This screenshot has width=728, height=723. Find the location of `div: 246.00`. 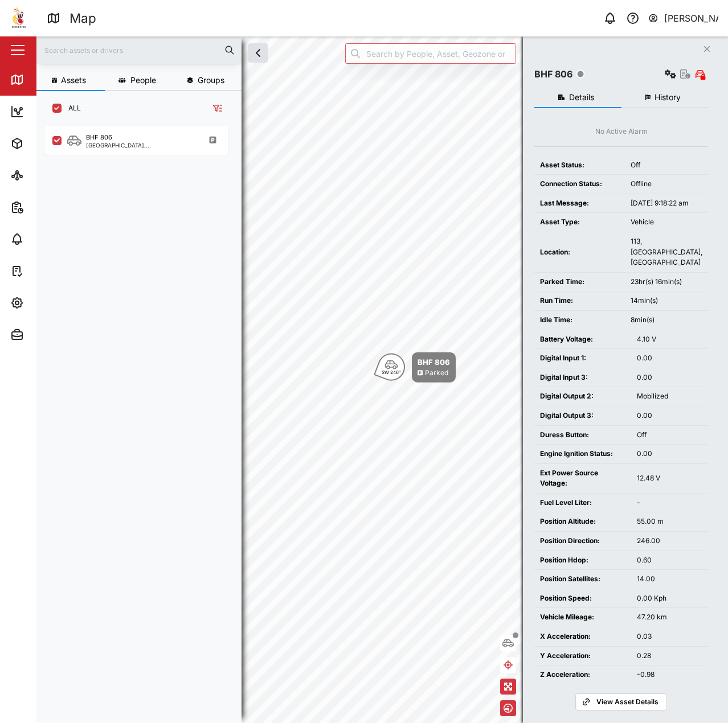

div: 246.00 is located at coordinates (669, 541).